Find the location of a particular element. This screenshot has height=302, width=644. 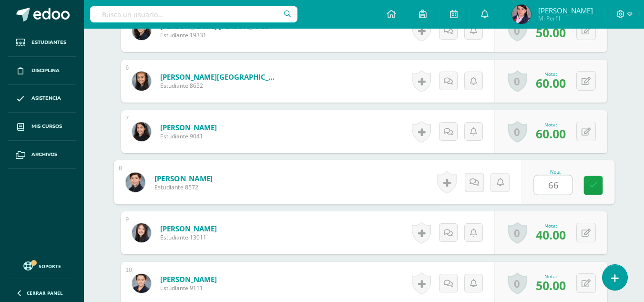

span: Estudiante 9111 is located at coordinates (188, 288).